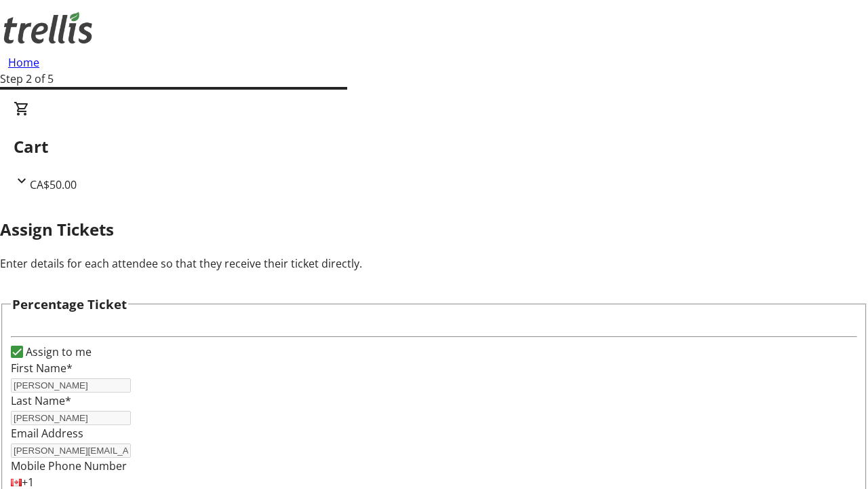 This screenshot has width=868, height=489. Describe the element at coordinates (434, 146) in the screenshot. I see `h2: Cart` at that location.